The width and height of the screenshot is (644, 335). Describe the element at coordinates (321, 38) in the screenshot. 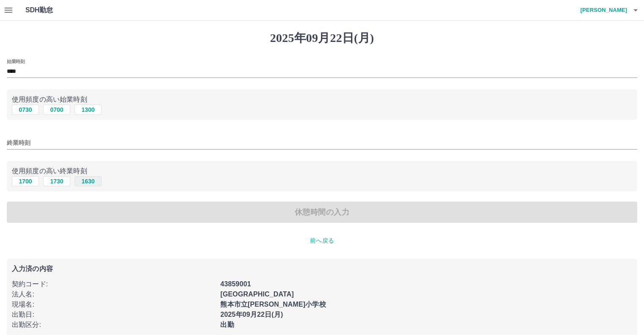

I see `h1: 2025年09月22日(月)` at that location.